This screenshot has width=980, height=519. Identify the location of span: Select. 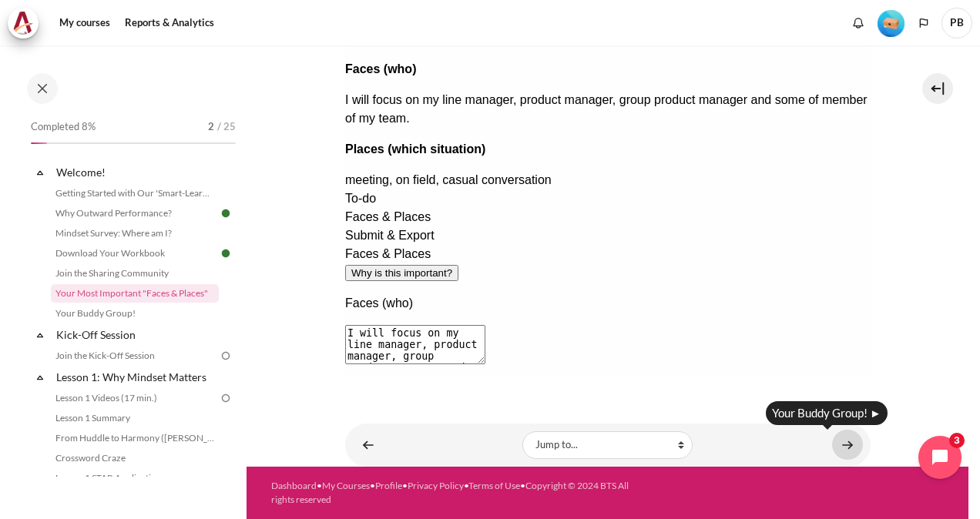
(36, 28).